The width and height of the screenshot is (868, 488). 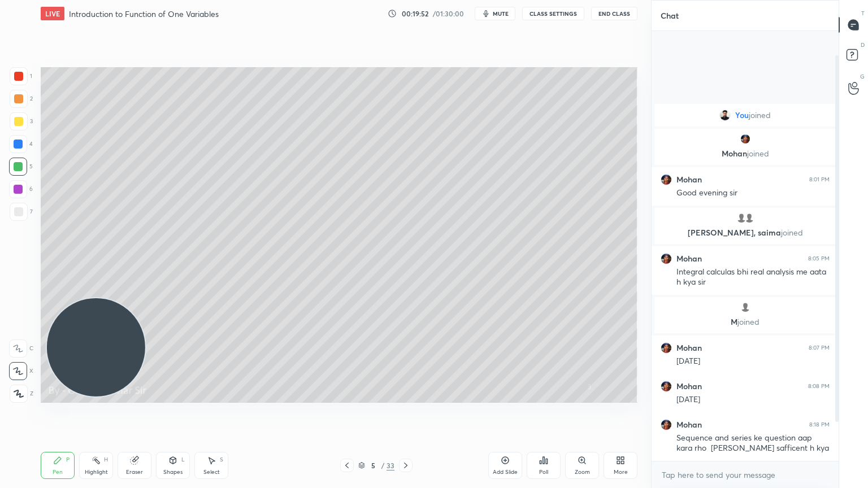 What do you see at coordinates (21, 144) in the screenshot?
I see `div: 4` at bounding box center [21, 144].